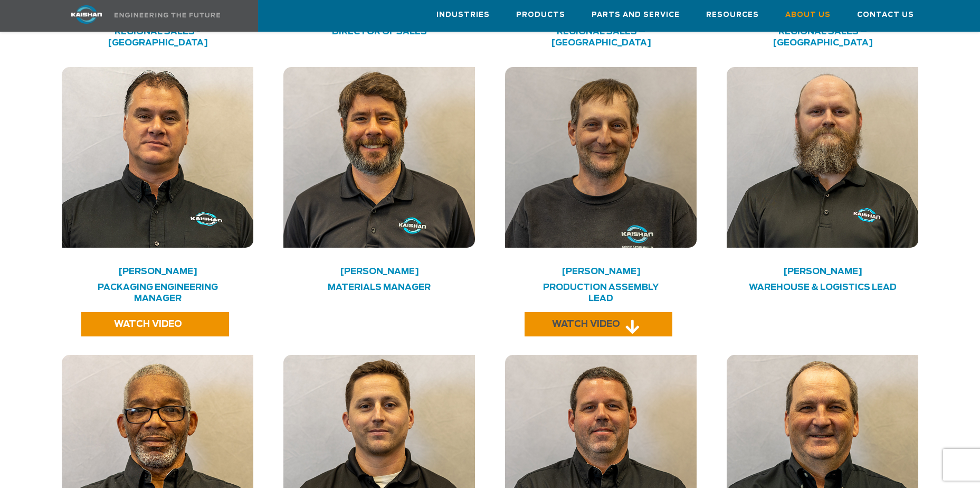 The image size is (980, 488). Describe the element at coordinates (463, 15) in the screenshot. I see `span: Industries` at that location.